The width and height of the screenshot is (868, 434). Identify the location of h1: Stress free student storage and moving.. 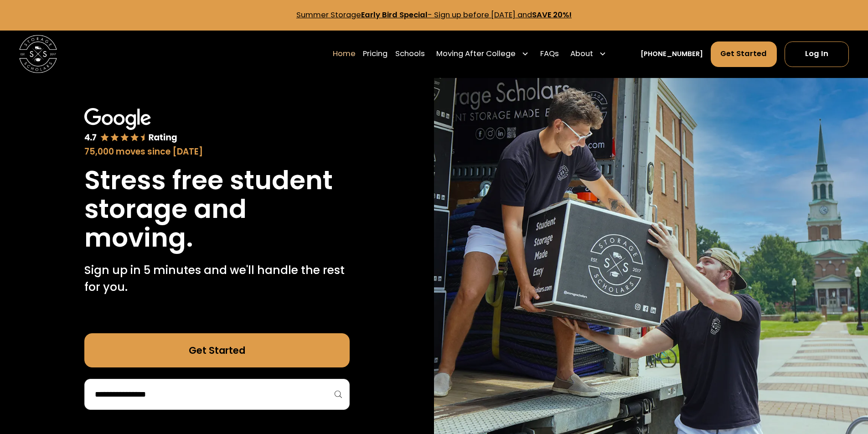
(217, 209).